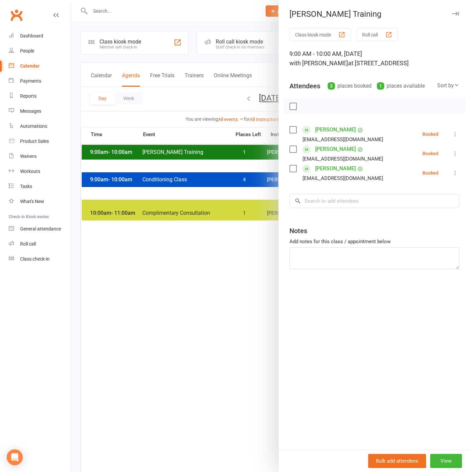 Image resolution: width=470 pixels, height=472 pixels. What do you see at coordinates (40, 66) in the screenshot?
I see `a: Calendar` at bounding box center [40, 66].